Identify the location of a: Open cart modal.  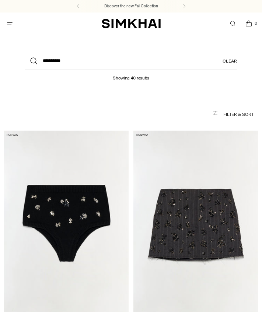
(248, 24).